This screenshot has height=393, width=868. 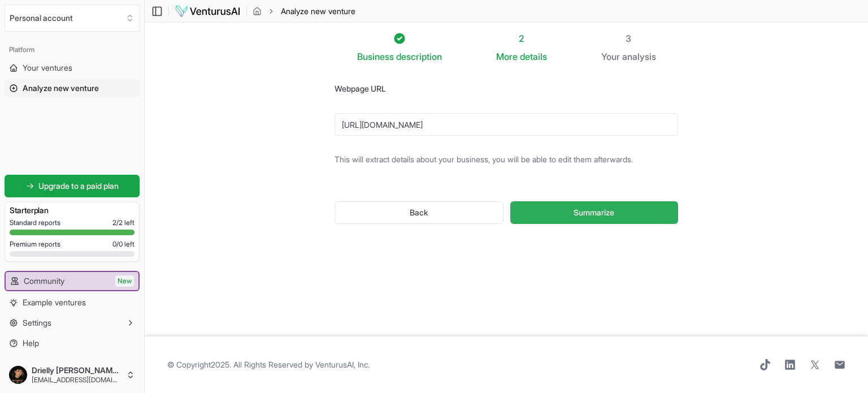 What do you see at coordinates (72, 343) in the screenshot?
I see `a: Help` at bounding box center [72, 343].